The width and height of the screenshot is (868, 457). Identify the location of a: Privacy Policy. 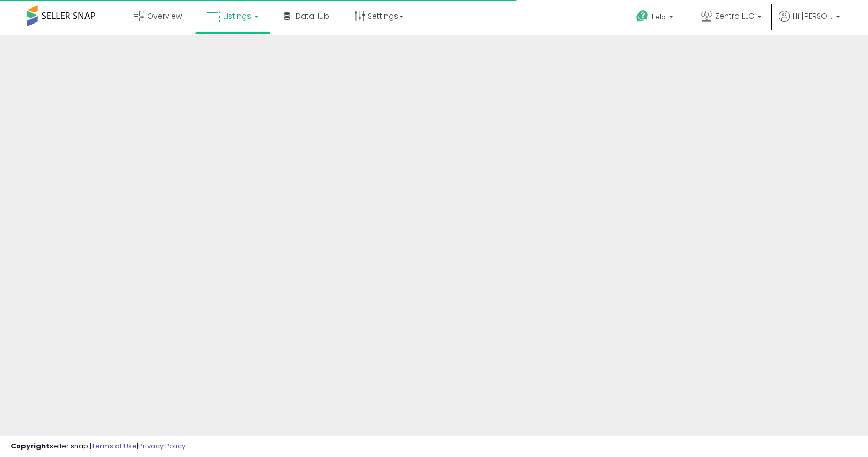
(162, 446).